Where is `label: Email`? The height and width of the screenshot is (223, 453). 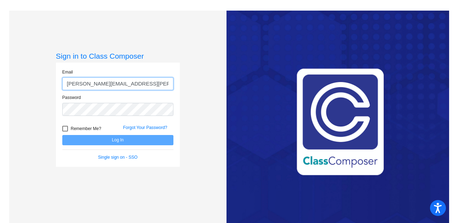 label: Email is located at coordinates (68, 72).